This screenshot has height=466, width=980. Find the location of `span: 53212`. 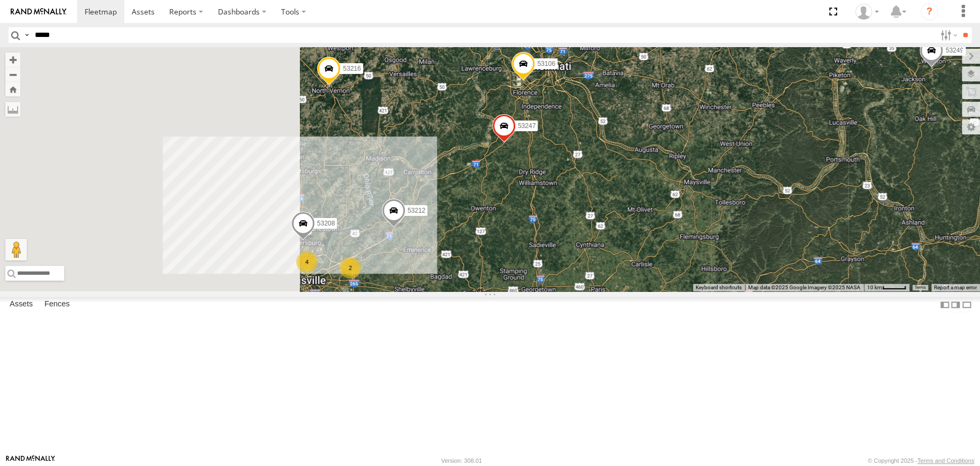

span: 53212 is located at coordinates (416, 211).